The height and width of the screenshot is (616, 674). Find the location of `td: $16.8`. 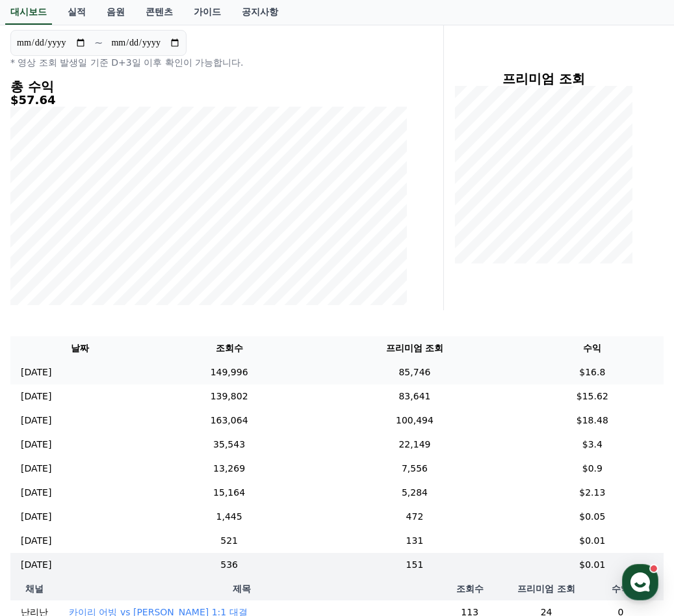

td: $16.8 is located at coordinates (593, 372).